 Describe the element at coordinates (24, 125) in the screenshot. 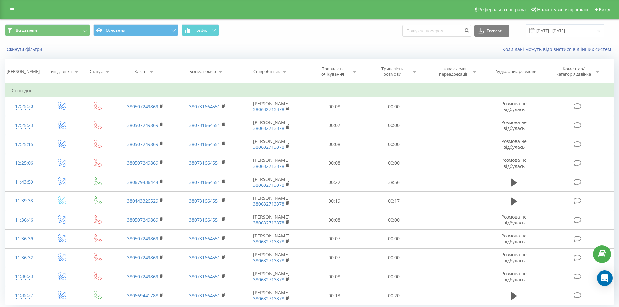

I see `div: 12:25:23` at that location.